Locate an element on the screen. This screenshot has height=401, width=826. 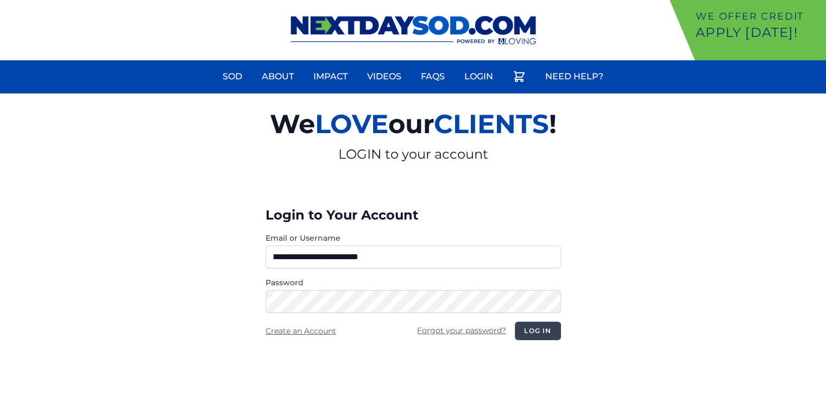
button: Log in is located at coordinates (538, 331).